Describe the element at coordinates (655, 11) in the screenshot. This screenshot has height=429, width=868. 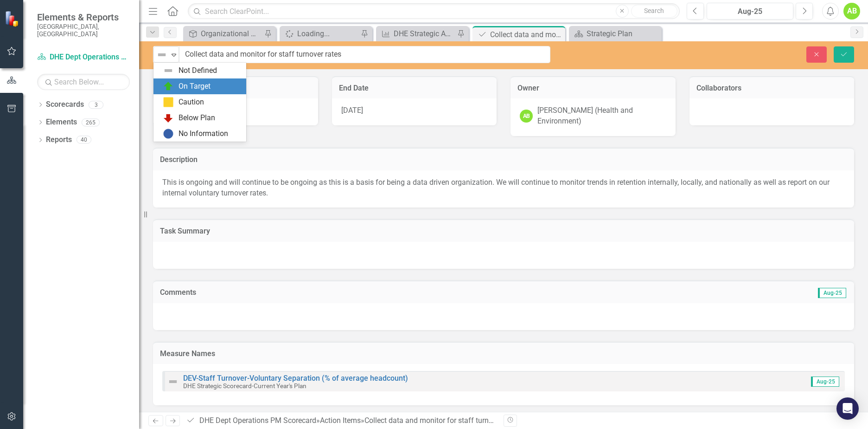
I see `button: Search` at that location.